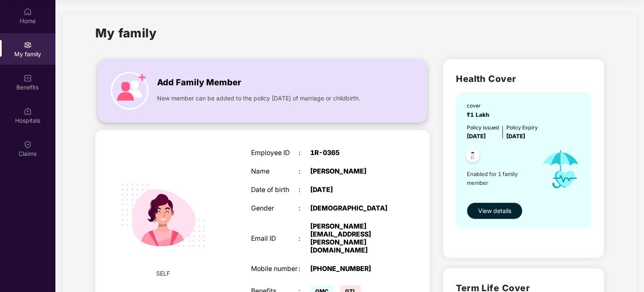 This screenshot has width=644, height=292. What do you see at coordinates (275, 171) in the screenshot?
I see `div: Name` at bounding box center [275, 171].